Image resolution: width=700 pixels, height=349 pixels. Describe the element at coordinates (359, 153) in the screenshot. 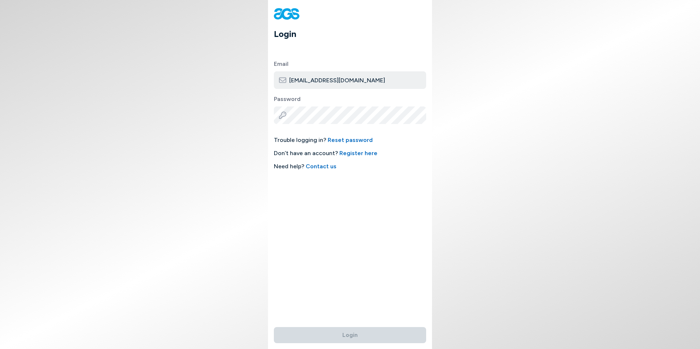

I see `a: Register here` at that location.